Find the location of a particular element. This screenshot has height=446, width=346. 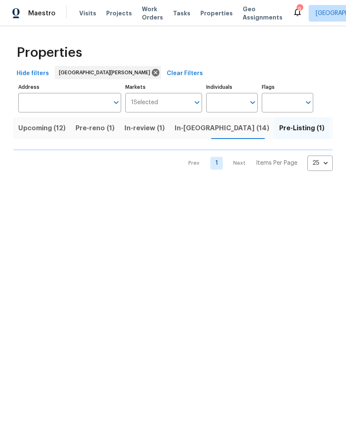

span: Upcoming (12) is located at coordinates (42, 128).